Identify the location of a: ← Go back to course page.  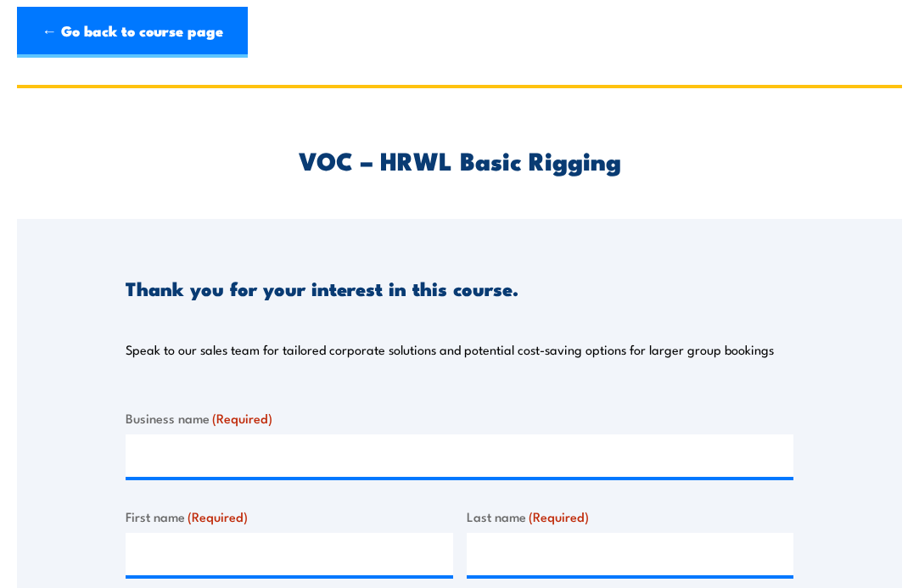
(133, 32).